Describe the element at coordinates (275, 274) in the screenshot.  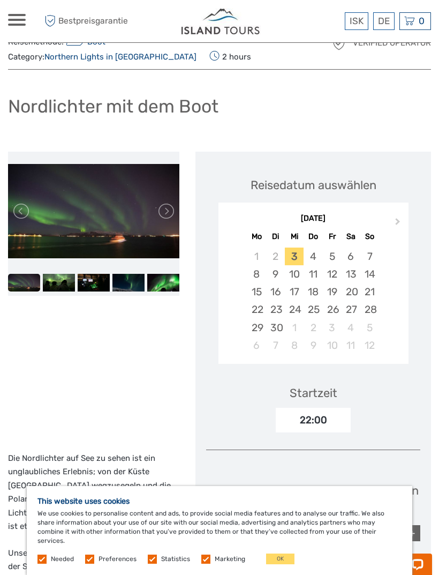
I see `div: Choose Dienstag, 9. September 2025` at that location.